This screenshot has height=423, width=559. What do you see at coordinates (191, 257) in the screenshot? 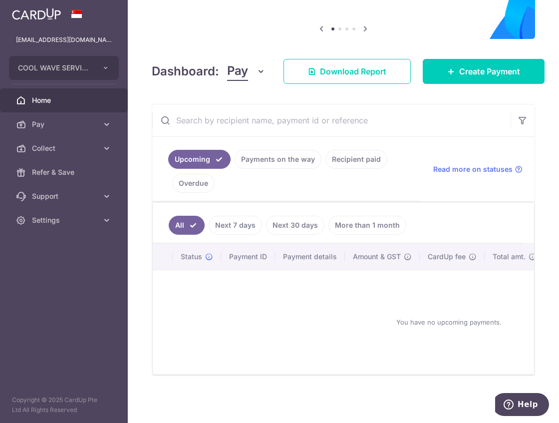
I see `span: Status` at bounding box center [191, 257].